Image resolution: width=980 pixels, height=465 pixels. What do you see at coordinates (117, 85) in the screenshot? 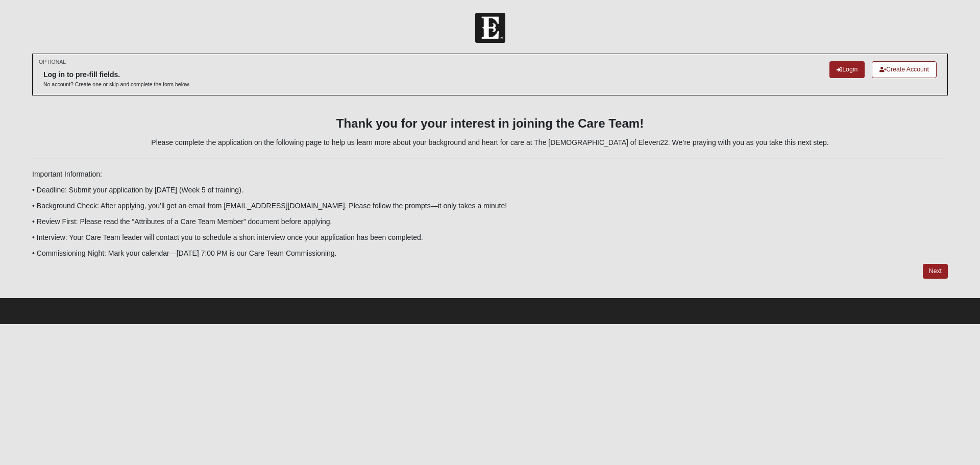
I see `p: No account? Create one or skip and complete the form below.` at bounding box center [117, 85].